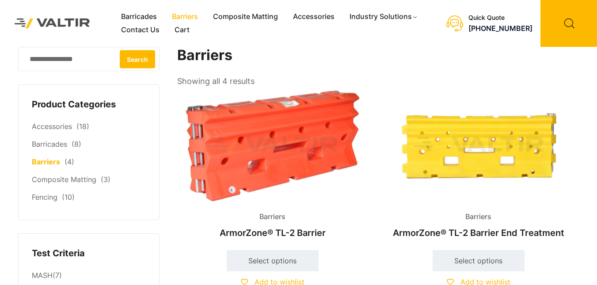  I want to click on span: (10), so click(68, 197).